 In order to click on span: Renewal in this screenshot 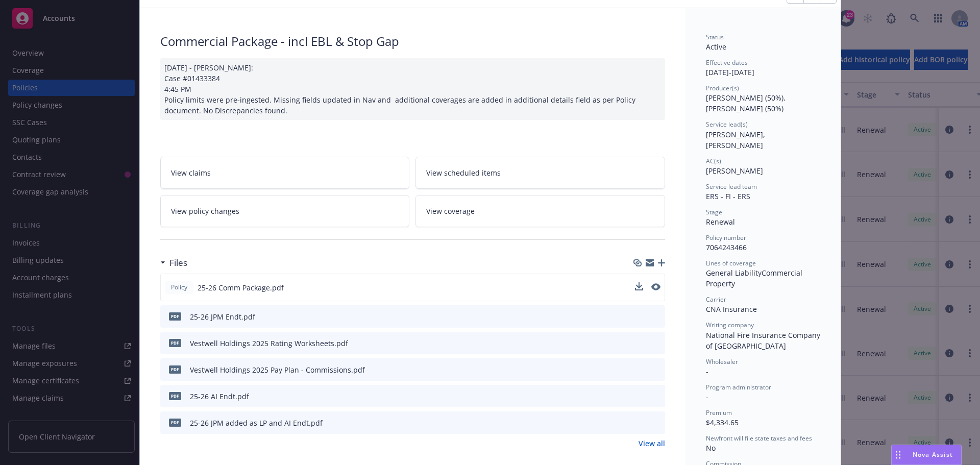, I will do `click(720, 222)`.